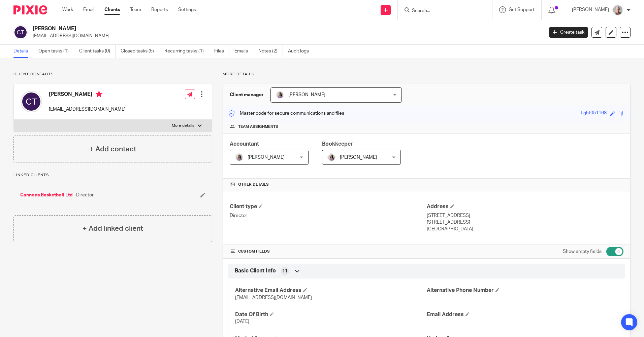 The image size is (644, 337). I want to click on h4: Email Address, so click(522, 315).